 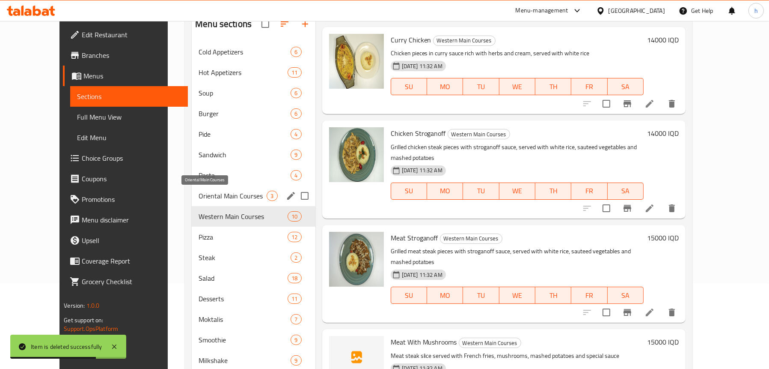 What do you see at coordinates (554, 86) in the screenshot?
I see `span: TH` at bounding box center [554, 86].